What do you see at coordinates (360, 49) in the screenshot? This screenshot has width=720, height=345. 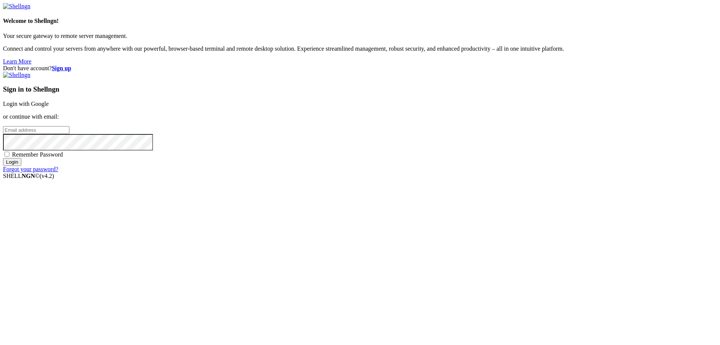 I see `p: Connect and control your servers from anywhere with our powerful, browser-based terminal and remo...` at bounding box center [360, 49].